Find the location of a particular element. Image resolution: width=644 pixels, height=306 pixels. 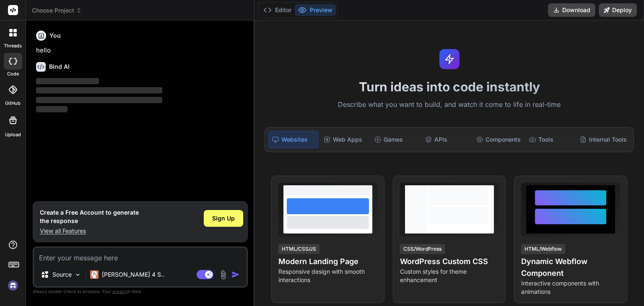

h6: You is located at coordinates (55, 36).